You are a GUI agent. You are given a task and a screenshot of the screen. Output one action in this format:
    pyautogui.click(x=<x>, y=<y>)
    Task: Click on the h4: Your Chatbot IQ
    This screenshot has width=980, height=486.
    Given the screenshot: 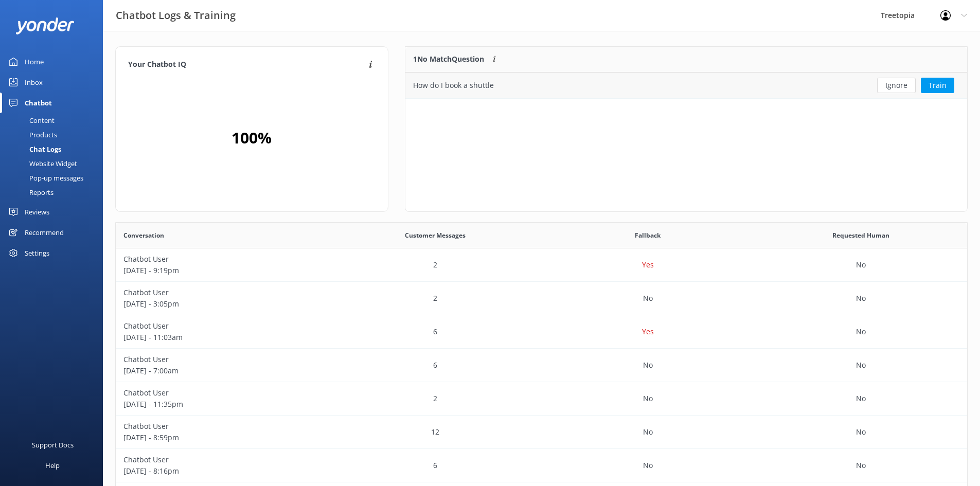 What is the action you would take?
    pyautogui.click(x=247, y=65)
    